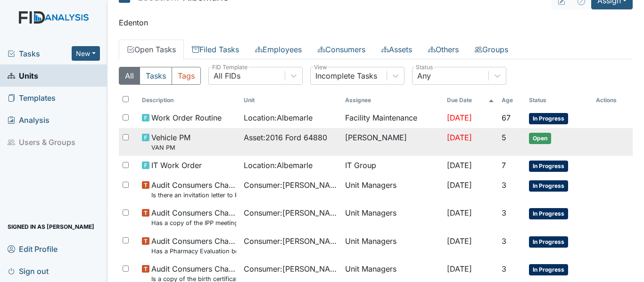 The image size is (644, 282). What do you see at coordinates (171, 147) in the screenshot?
I see `small: VAN PM` at bounding box center [171, 147].